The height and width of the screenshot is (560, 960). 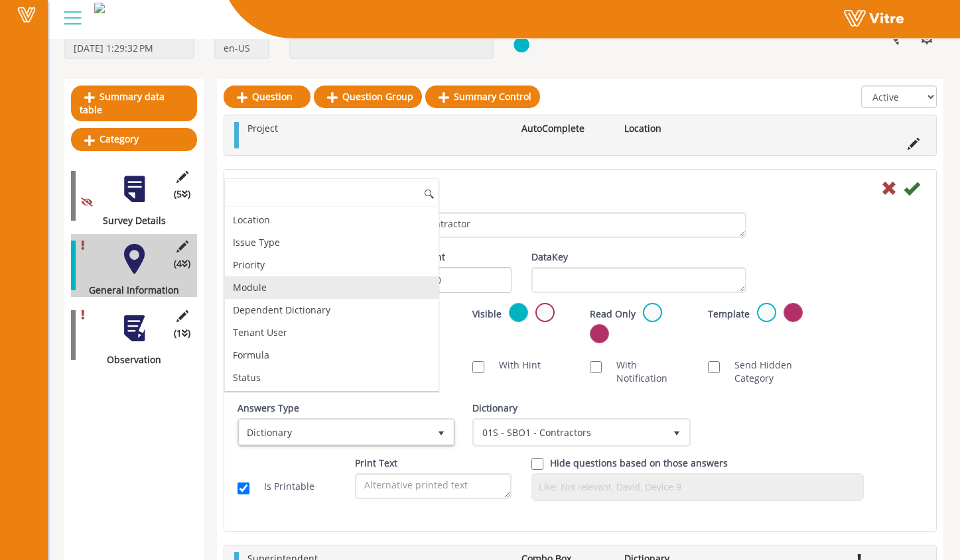 I want to click on label: Hide questions based on those answers, so click(x=639, y=464).